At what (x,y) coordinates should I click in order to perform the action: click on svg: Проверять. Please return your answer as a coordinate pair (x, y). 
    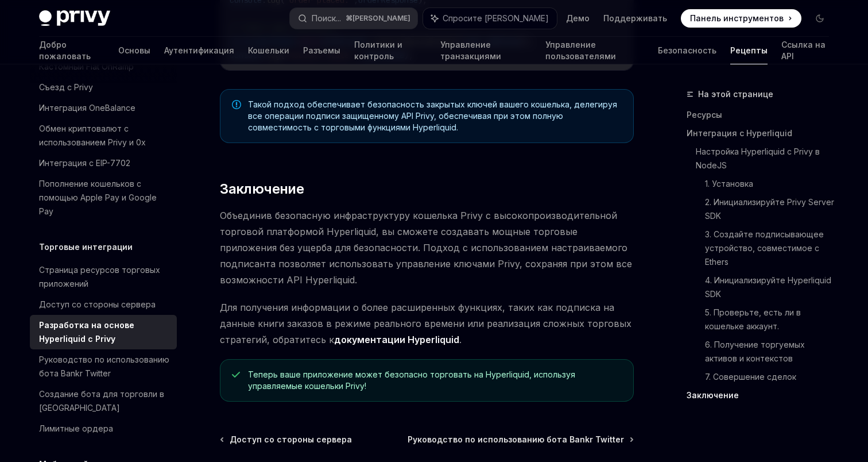
    Looking at the image, I should click on (236, 375).